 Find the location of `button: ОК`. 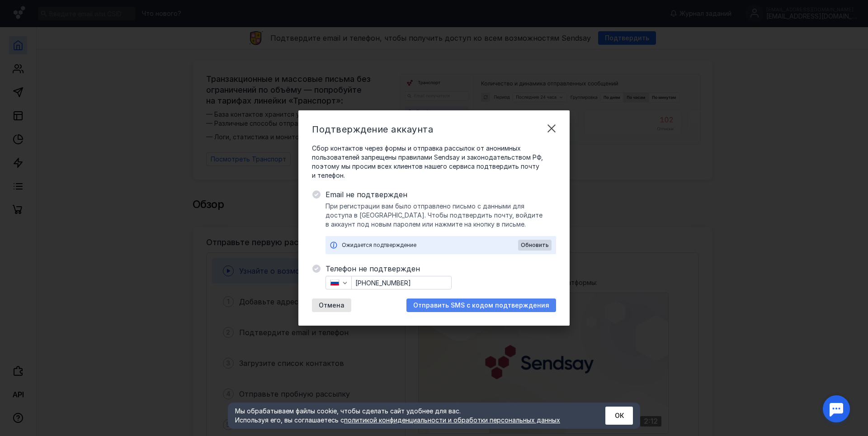

button: ОК is located at coordinates (619, 416).